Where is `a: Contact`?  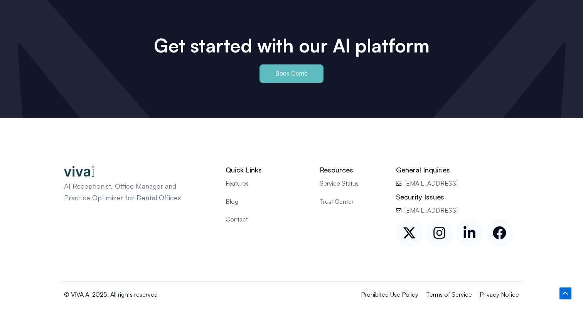
a: Contact is located at coordinates (267, 219).